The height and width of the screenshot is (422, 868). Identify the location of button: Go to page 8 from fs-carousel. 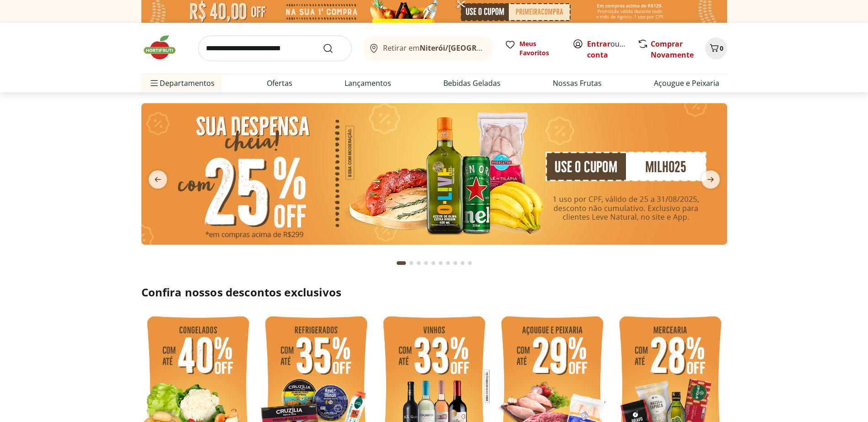
(455, 263).